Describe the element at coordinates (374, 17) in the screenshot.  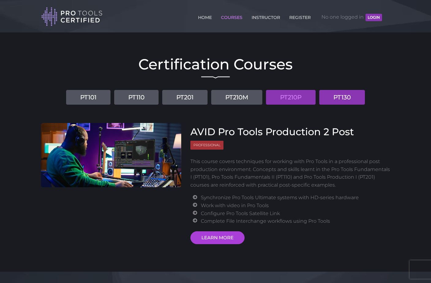
I see `button: LOGIN` at that location.